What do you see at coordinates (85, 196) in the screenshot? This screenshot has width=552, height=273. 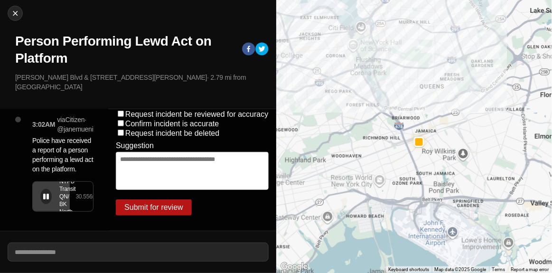 I see `div: 30.556 s` at bounding box center [85, 196].